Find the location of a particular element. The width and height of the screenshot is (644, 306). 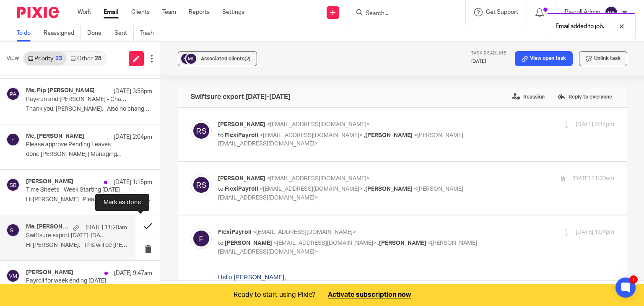

u: finalised/approved/ is located at coordinates (197, 55).